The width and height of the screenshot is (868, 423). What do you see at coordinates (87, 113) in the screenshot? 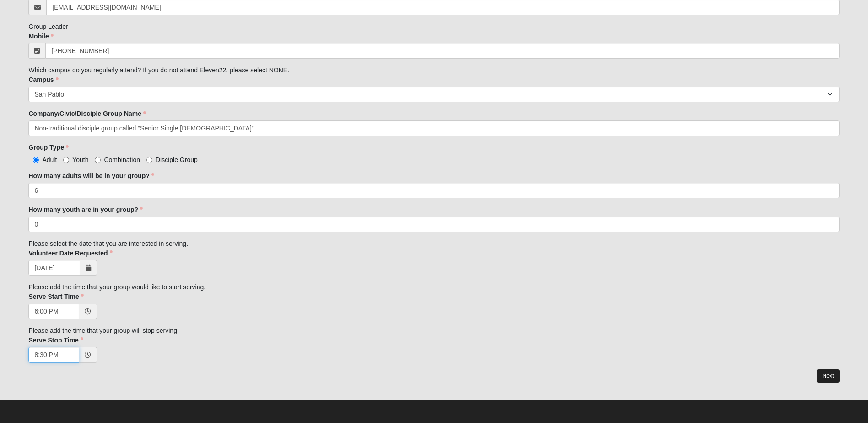
I see `label: Company/Civic/Disciple Group Name` at bounding box center [87, 113].